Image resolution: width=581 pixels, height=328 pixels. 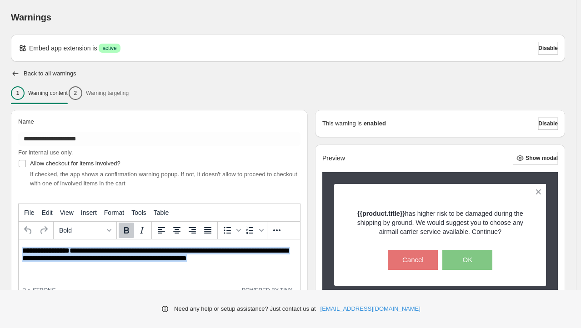 I want to click on p: This warning is, so click(x=342, y=124).